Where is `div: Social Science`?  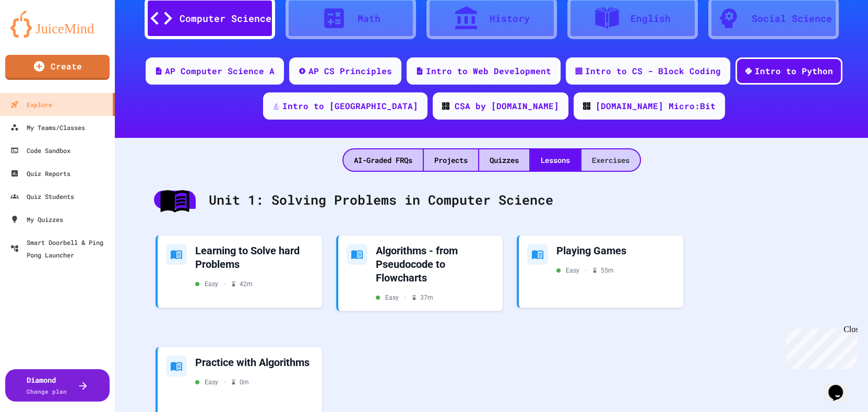 div: Social Science is located at coordinates (792, 18).